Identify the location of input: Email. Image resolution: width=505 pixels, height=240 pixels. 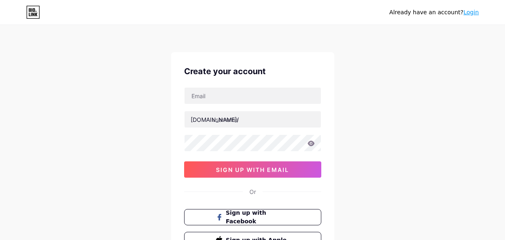
(253, 96).